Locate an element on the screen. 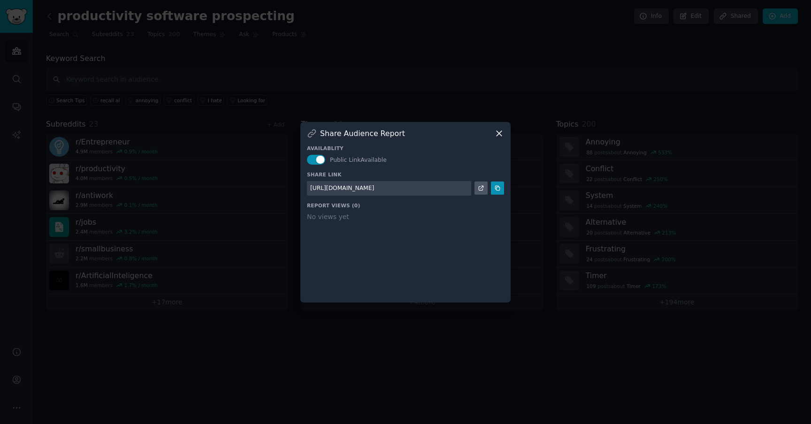  div: No views yet is located at coordinates (405, 217).